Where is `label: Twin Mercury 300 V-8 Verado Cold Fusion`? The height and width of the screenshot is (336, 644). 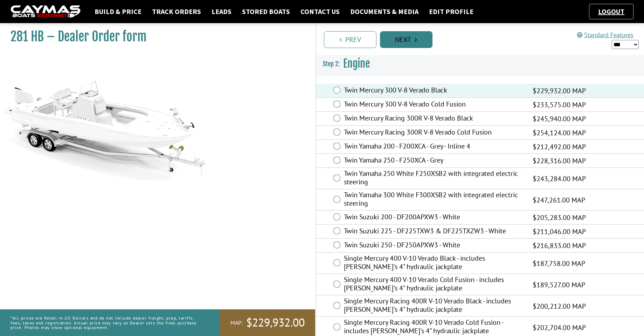 label: Twin Mercury 300 V-8 Verado Cold Fusion is located at coordinates (434, 105).